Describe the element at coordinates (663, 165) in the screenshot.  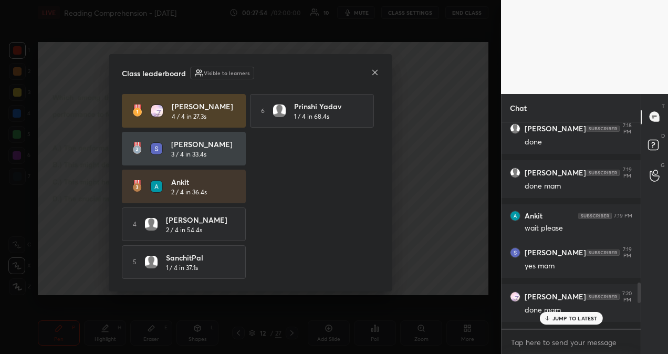
I see `p: G` at that location.